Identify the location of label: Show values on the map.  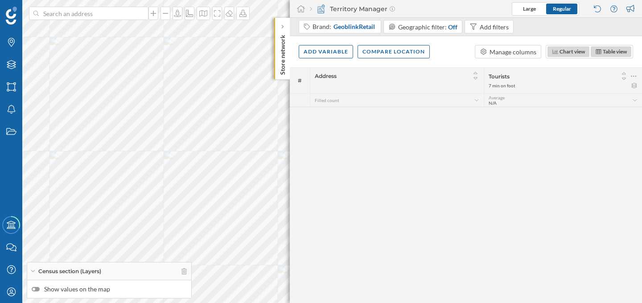
(109, 289).